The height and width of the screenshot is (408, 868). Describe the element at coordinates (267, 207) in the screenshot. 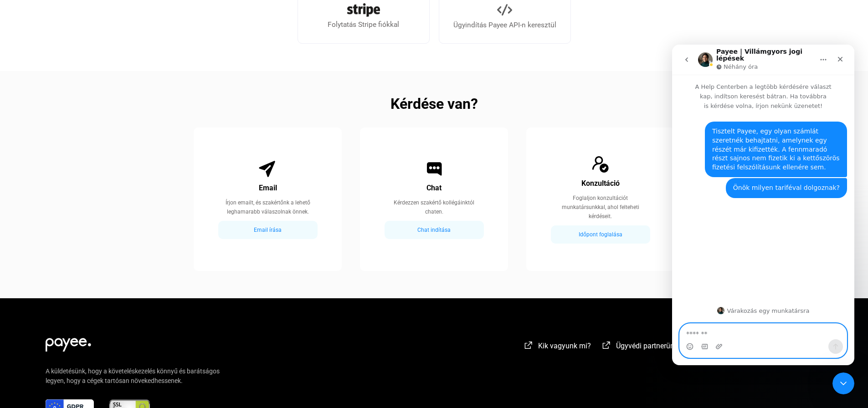

I see `div: Írjon emailt, és szakértőnk a lehető leghamarabb válaszolnak önnek.` at that location.